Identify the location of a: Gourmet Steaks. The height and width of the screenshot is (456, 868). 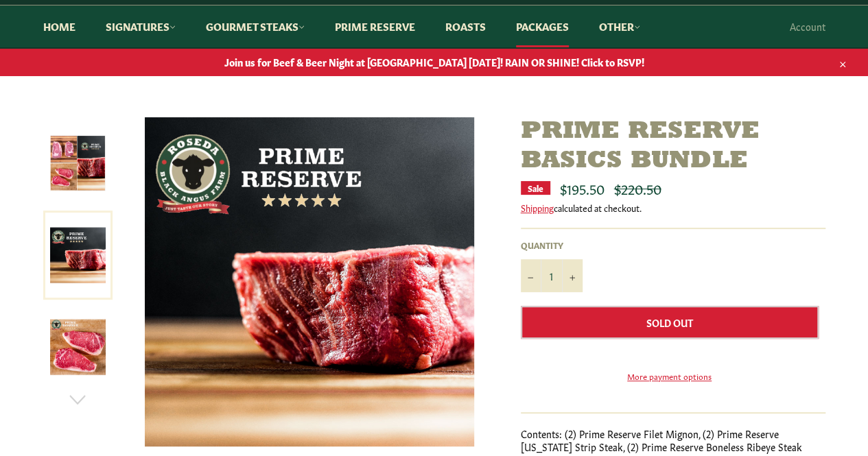
(255, 26).